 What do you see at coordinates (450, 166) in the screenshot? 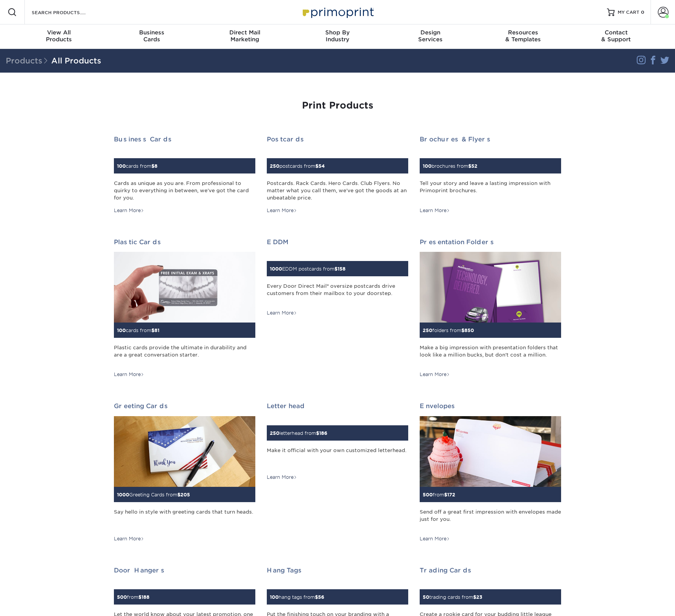
I see `small: brochures from` at bounding box center [450, 166].